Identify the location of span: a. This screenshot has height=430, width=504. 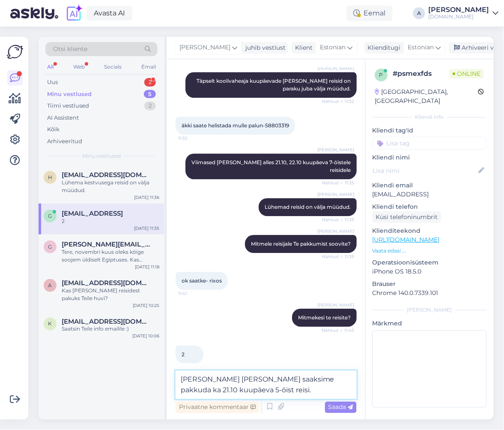
(50, 285).